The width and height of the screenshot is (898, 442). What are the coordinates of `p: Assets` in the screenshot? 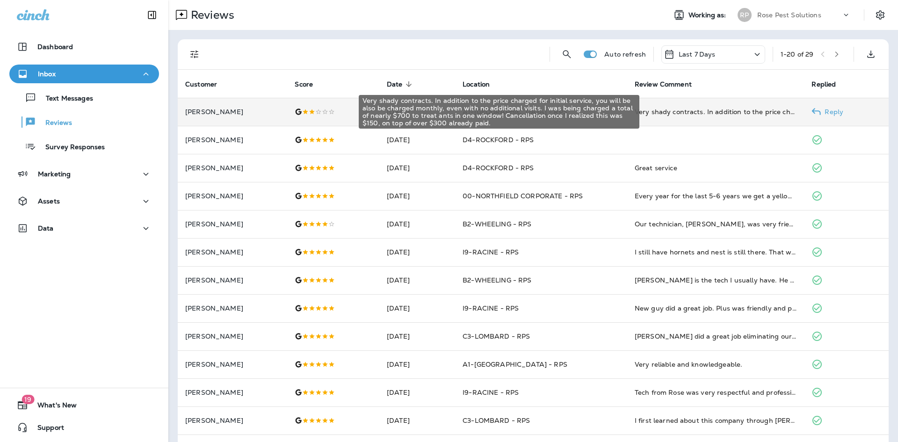 It's located at (49, 201).